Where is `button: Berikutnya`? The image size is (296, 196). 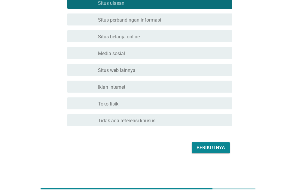 button: Berikutnya is located at coordinates (210, 148).